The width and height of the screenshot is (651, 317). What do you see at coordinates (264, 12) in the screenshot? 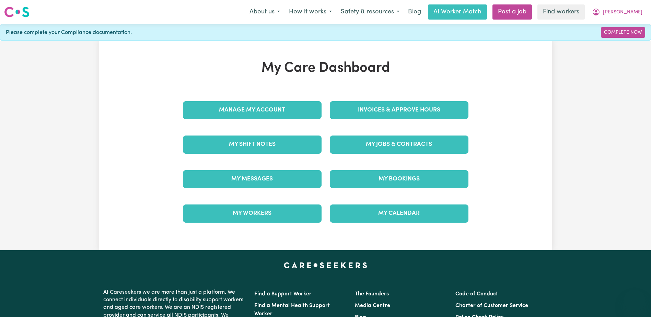
I see `button: About us` at bounding box center [264, 12].